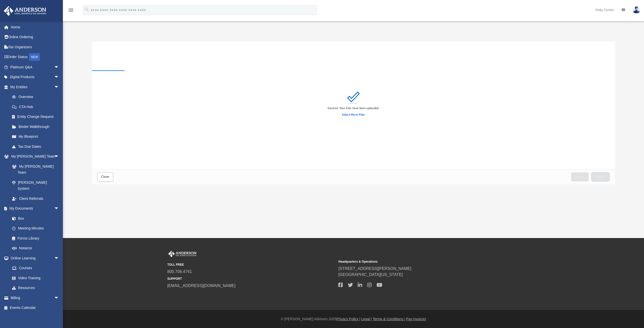 Image resolution: width=644 pixels, height=328 pixels. I want to click on a: Client Referrals, so click(35, 199).